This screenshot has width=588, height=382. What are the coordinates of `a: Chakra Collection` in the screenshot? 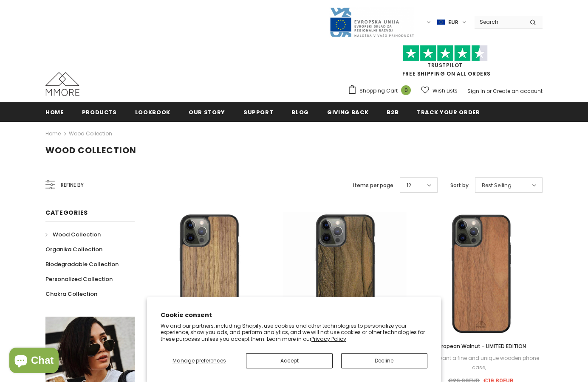 It's located at (71, 294).